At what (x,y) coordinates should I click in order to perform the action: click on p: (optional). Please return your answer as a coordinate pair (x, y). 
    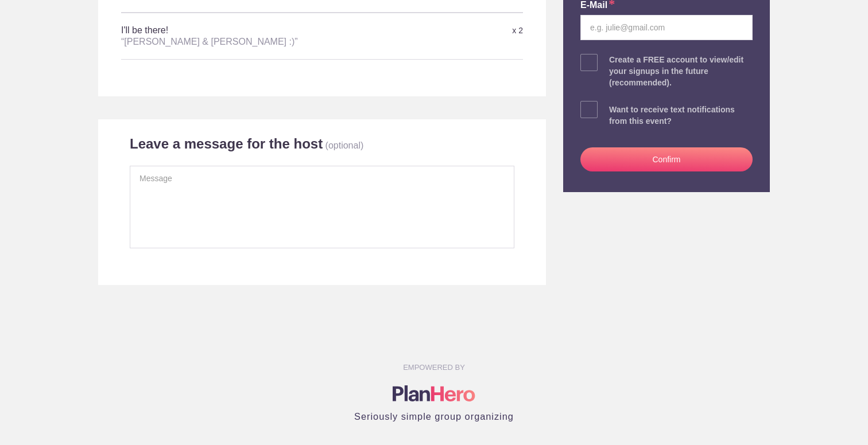
    Looking at the image, I should click on (345, 145).